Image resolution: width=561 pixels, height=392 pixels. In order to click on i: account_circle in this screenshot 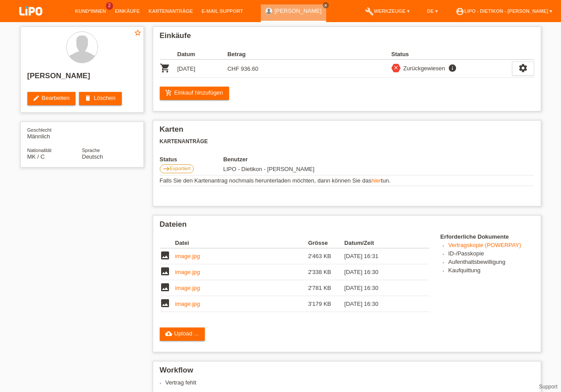, I will do `click(460, 11)`.